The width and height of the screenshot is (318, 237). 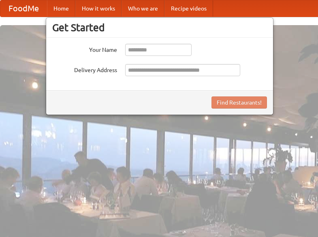 What do you see at coordinates (189, 8) in the screenshot?
I see `a: Recipe videos` at bounding box center [189, 8].